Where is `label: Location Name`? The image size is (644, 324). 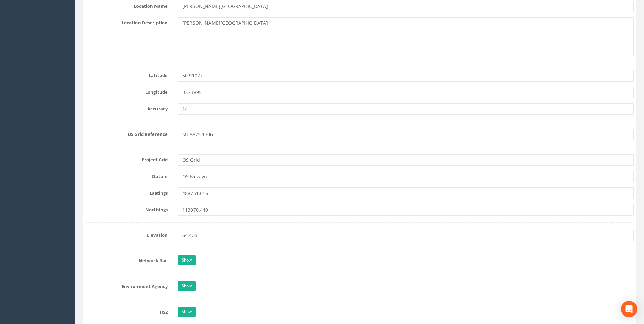 label: Location Name is located at coordinates (126, 5).